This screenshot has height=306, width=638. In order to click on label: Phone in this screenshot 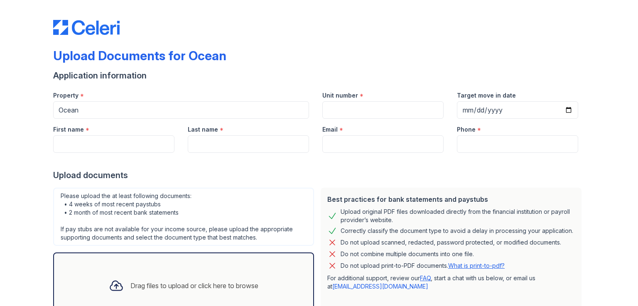, I will do `click(466, 130)`.